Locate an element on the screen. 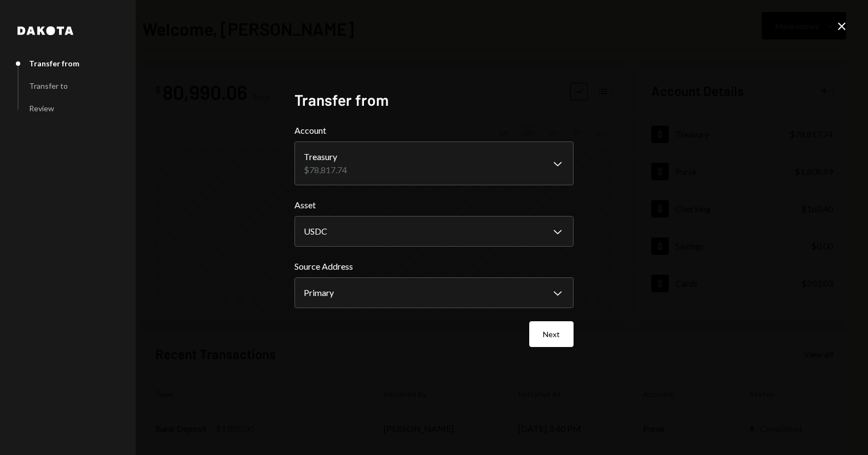  label: Asset is located at coordinates (434, 205).